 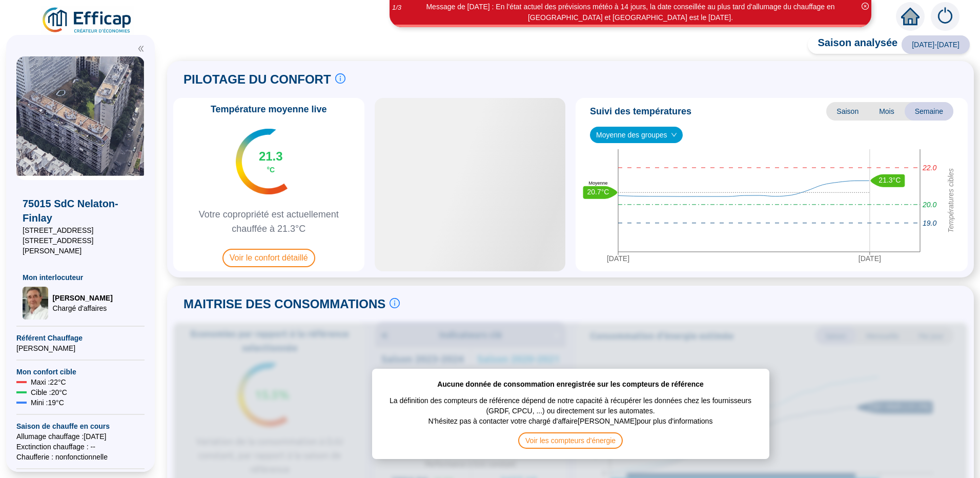 What do you see at coordinates (865, 6) in the screenshot?
I see `span: close-circle` at bounding box center [865, 6].